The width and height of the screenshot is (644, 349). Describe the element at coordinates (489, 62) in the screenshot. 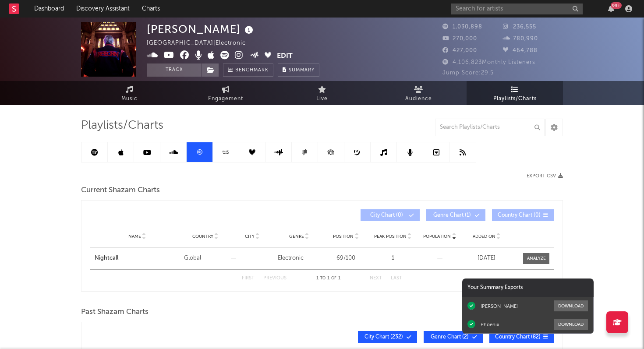

I see `span: 4,106,823 Monthly Listeners` at that location.